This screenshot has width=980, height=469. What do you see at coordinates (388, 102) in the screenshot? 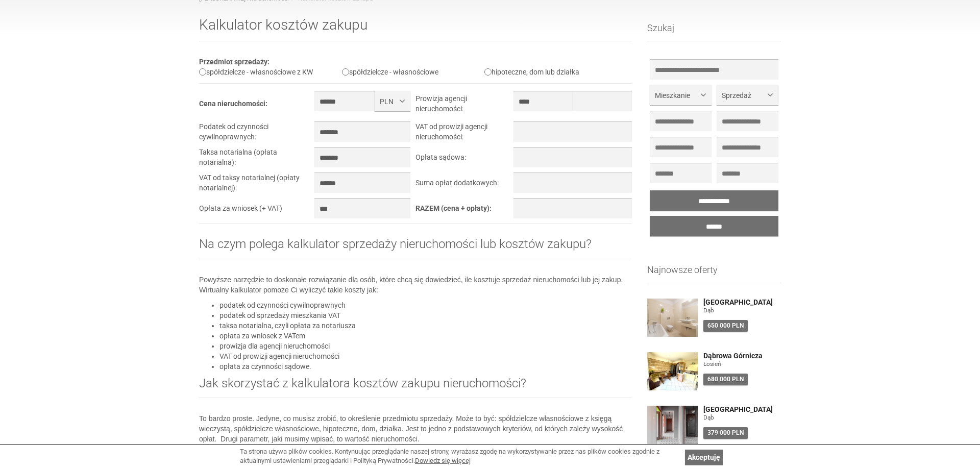
I see `span: PLN` at bounding box center [388, 102].